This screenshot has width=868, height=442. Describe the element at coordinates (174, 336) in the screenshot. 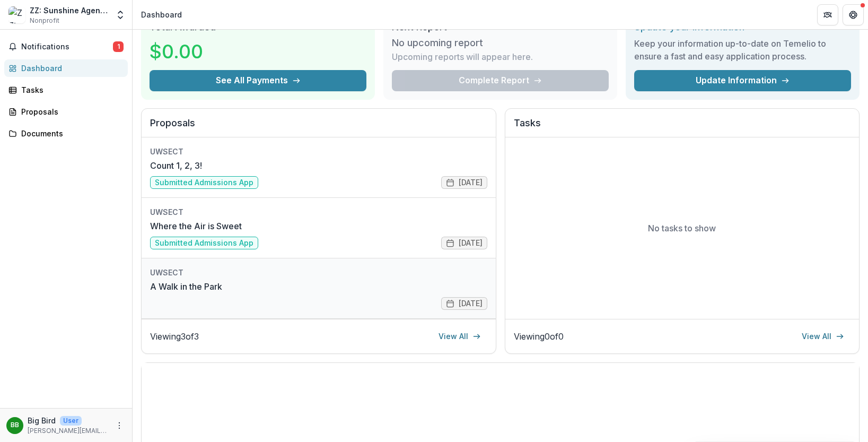

I see `p: Viewing 3 of 3` at that location.